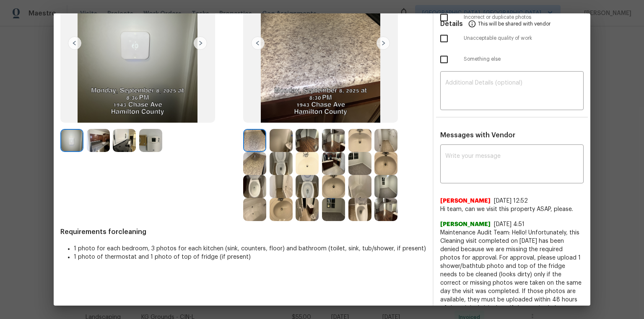  I want to click on span: Requirements for cleaning, so click(243, 232).